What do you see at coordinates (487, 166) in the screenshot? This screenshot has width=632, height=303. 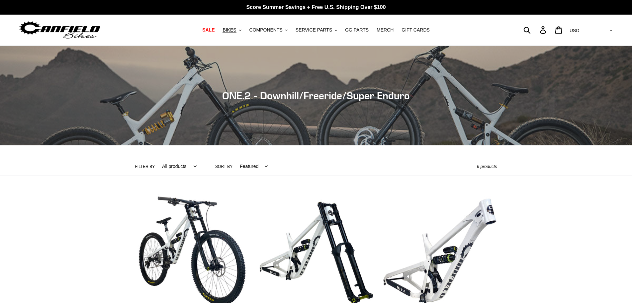 I see `span: 6 products` at bounding box center [487, 166].